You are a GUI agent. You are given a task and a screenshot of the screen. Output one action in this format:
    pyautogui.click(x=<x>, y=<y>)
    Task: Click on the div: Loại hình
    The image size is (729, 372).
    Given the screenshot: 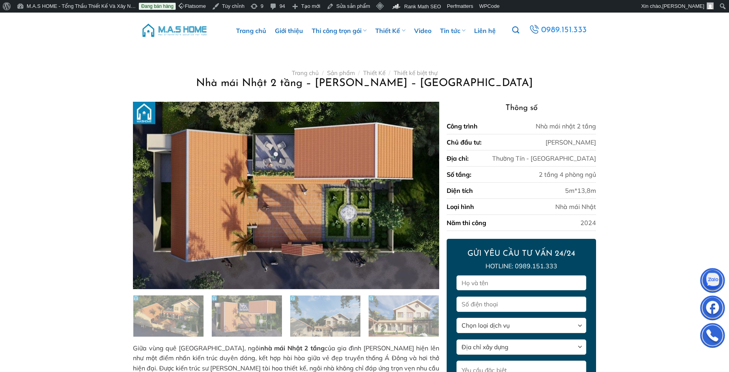 What is the action you would take?
    pyautogui.click(x=461, y=206)
    